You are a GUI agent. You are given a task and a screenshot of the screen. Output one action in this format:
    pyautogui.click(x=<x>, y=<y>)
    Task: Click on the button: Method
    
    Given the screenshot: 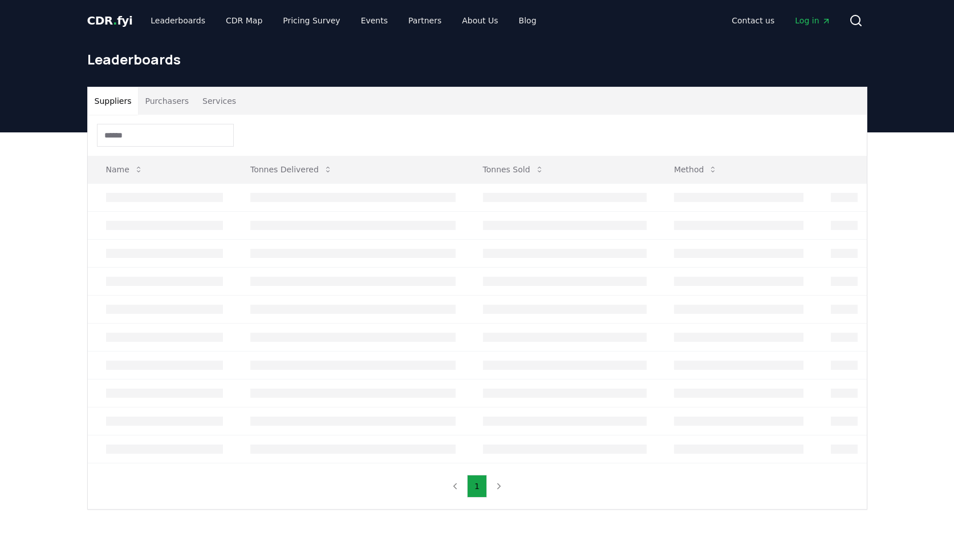 What is the action you would take?
    pyautogui.click(x=696, y=169)
    